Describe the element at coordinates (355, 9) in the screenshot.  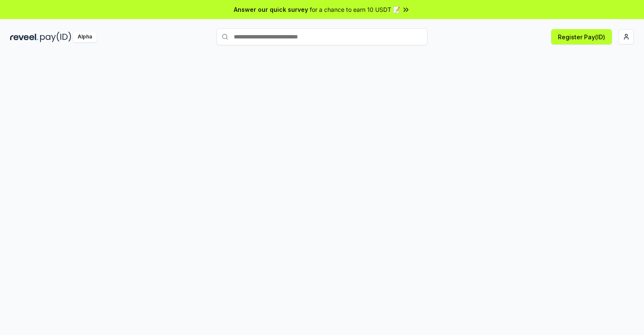
I see `span: for a chance to earn 10 USDT 📝` at that location.